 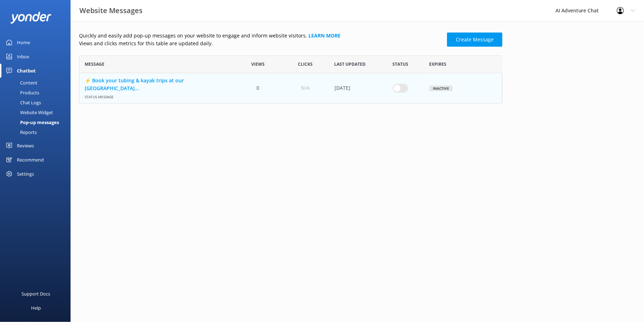 What do you see at coordinates (438, 64) in the screenshot?
I see `span: Expires` at bounding box center [438, 64].